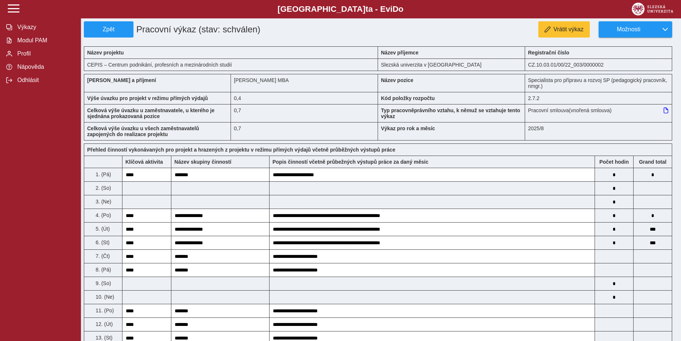 This screenshot has width=681, height=341. Describe the element at coordinates (549, 53) in the screenshot. I see `b: Registrační číslo` at that location.